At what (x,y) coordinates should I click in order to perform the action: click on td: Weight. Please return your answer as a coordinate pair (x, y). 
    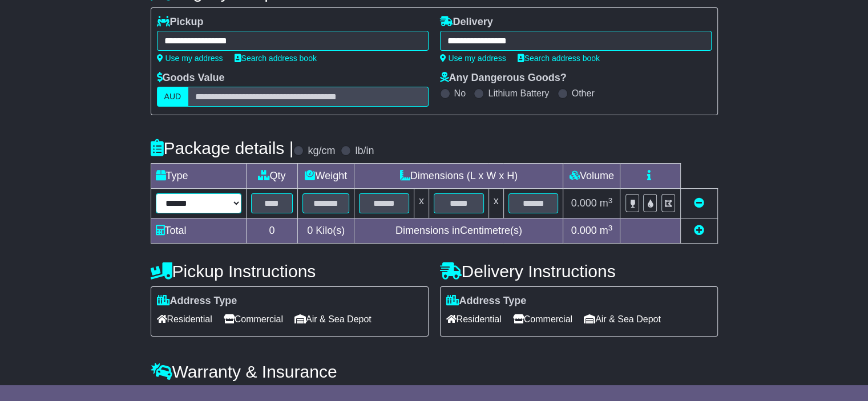
    Looking at the image, I should click on (326, 176).